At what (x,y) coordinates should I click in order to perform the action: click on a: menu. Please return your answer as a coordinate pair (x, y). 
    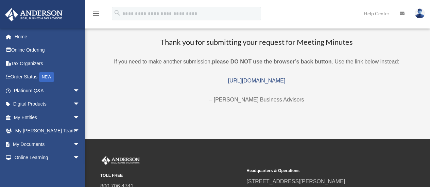
    Looking at the image, I should click on (96, 15).